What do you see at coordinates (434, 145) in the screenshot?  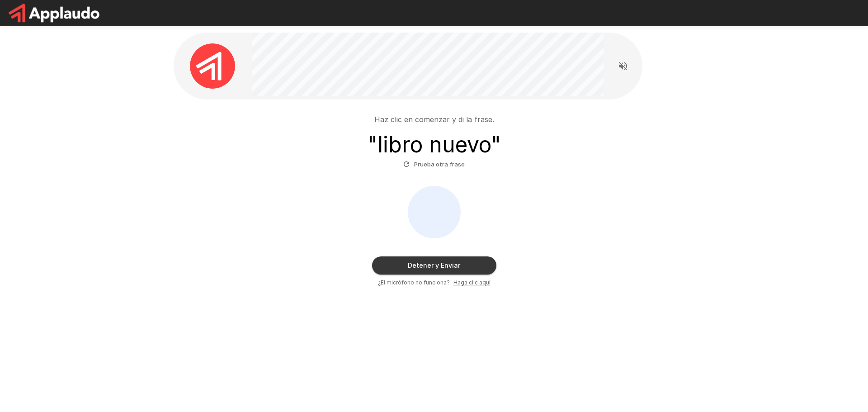 I see `h3: " libro nuevo "` at bounding box center [434, 145].